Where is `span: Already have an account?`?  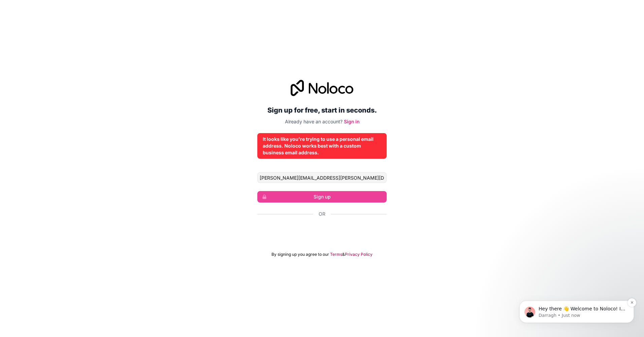 span: Already have an account? is located at coordinates (314, 122).